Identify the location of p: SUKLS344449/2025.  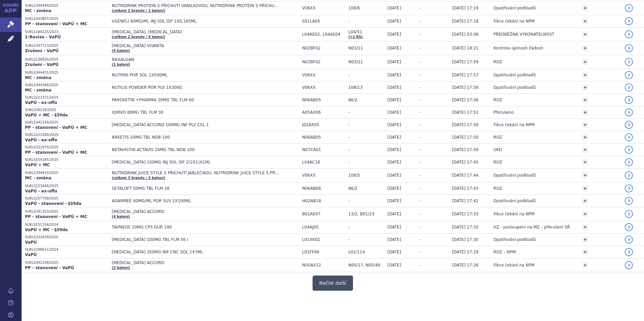
(67, 6).